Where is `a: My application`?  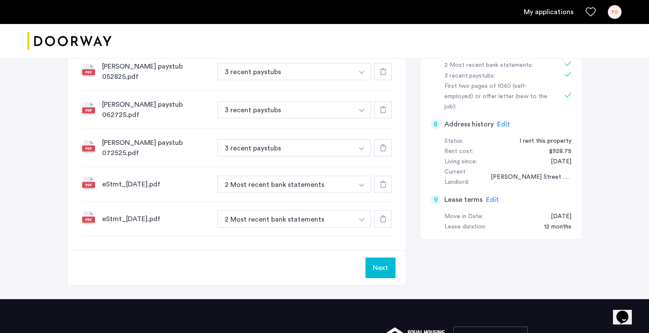
a: My application is located at coordinates (549, 12).